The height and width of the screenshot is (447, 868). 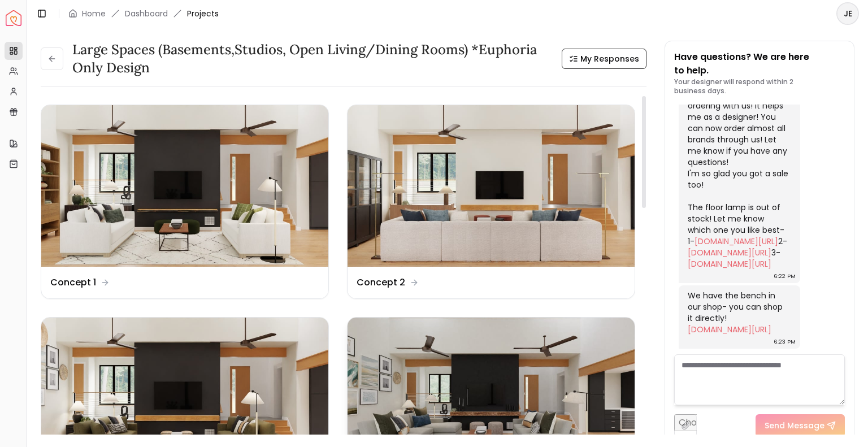 What do you see at coordinates (73, 283) in the screenshot?
I see `dd: Concept 1` at bounding box center [73, 283].